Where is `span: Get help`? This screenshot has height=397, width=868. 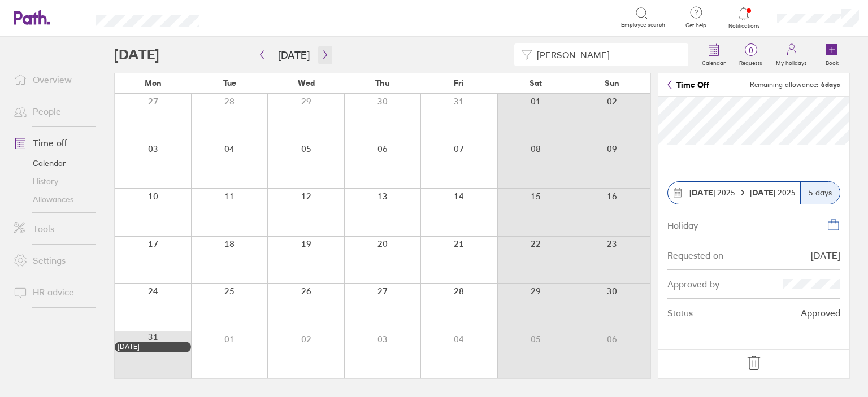 span: Get help is located at coordinates (696, 25).